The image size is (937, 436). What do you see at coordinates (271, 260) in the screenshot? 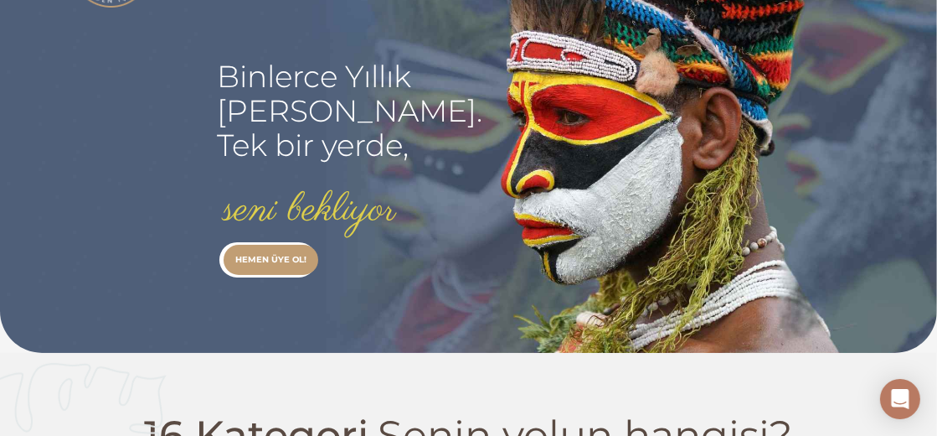
I see `a: HEMEN ÜYE OL!` at bounding box center [271, 260].